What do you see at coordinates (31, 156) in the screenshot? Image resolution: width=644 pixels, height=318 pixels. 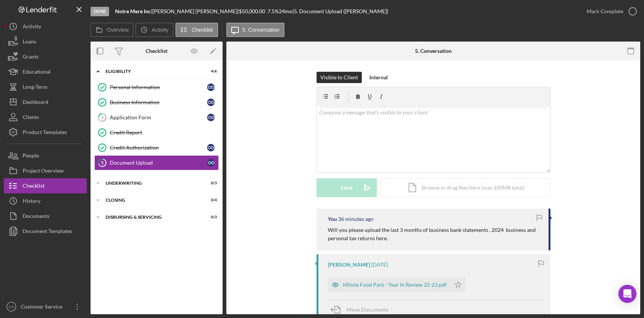 I see `div: People` at bounding box center [31, 156].